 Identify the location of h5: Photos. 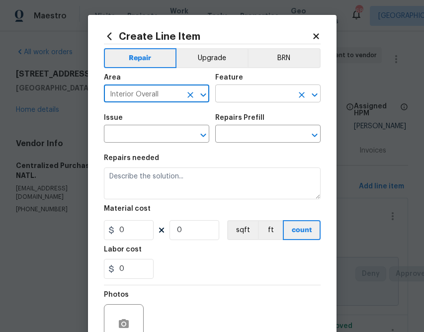
(116, 295).